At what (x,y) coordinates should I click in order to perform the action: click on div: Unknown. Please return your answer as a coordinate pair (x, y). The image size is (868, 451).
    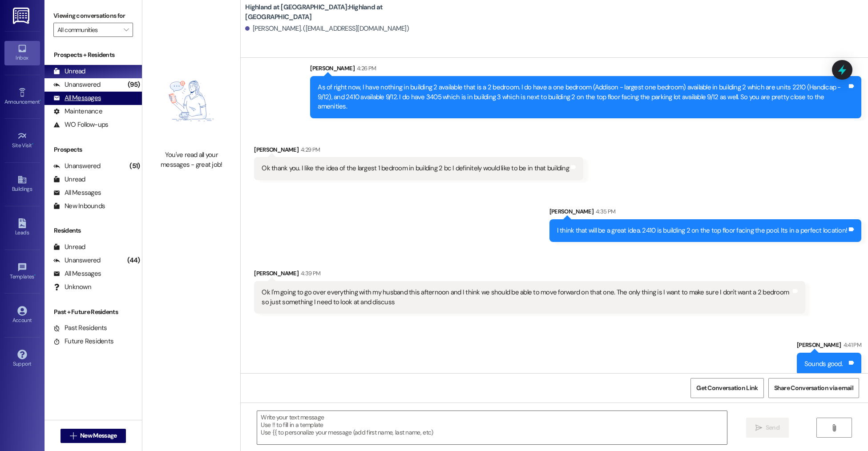
    Looking at the image, I should click on (72, 287).